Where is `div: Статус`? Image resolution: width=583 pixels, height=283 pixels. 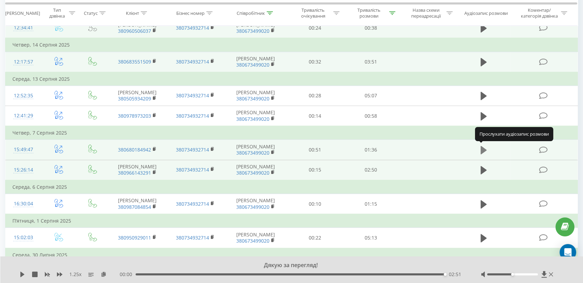
div: Статус is located at coordinates (91, 13).